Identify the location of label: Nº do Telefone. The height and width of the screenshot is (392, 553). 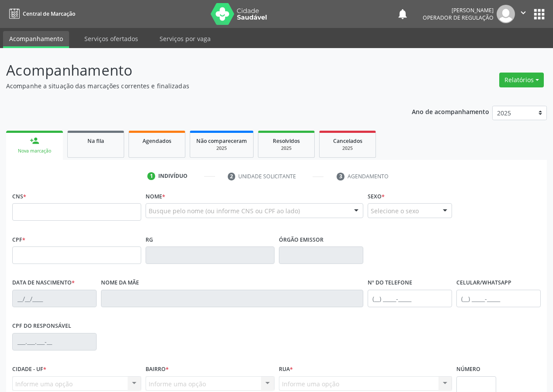
(390, 283).